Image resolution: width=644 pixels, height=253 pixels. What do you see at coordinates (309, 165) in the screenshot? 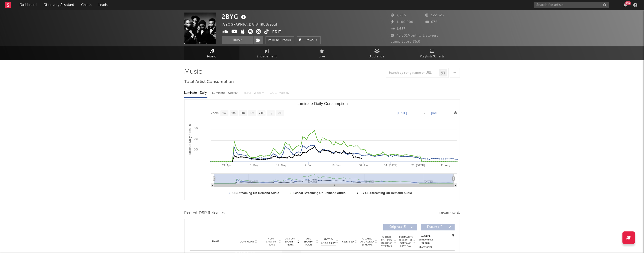
I see `text: 2. Jun` at bounding box center [309, 165].